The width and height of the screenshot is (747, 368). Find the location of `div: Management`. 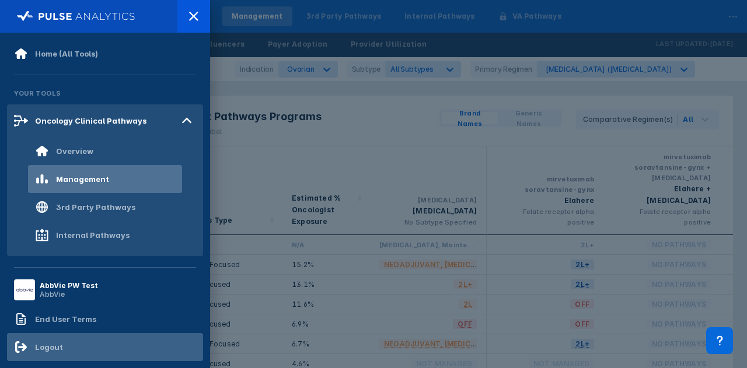

div: Management is located at coordinates (82, 179).